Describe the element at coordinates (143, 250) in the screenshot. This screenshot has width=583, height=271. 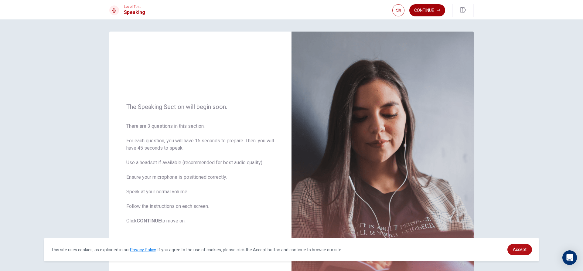
I see `a: Privacy Policy` at that location.